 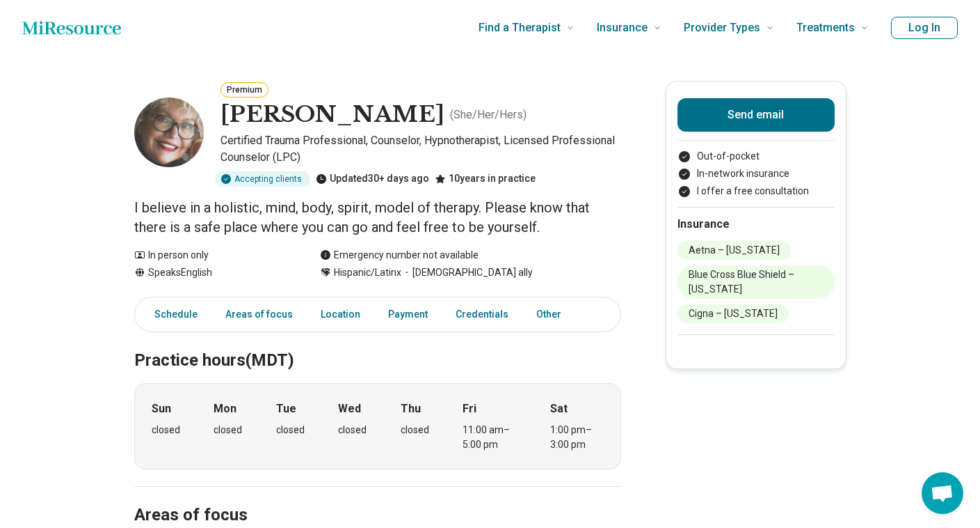 I want to click on button: Send email, so click(x=756, y=115).